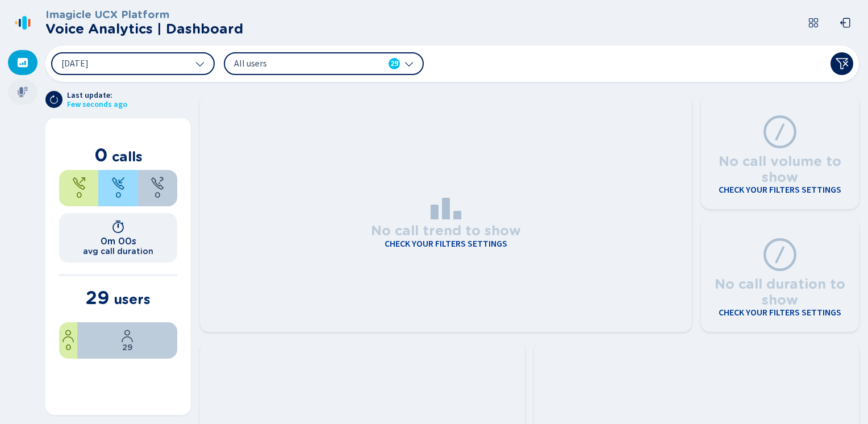 This screenshot has height=424, width=868. I want to click on h2: Voice Analytics | Dashboard, so click(144, 29).